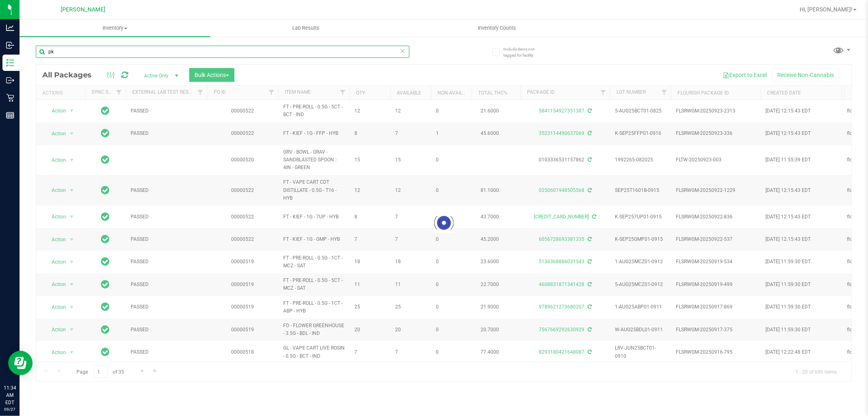  Describe the element at coordinates (306, 28) in the screenshot. I see `span: Lab Results` at that location.